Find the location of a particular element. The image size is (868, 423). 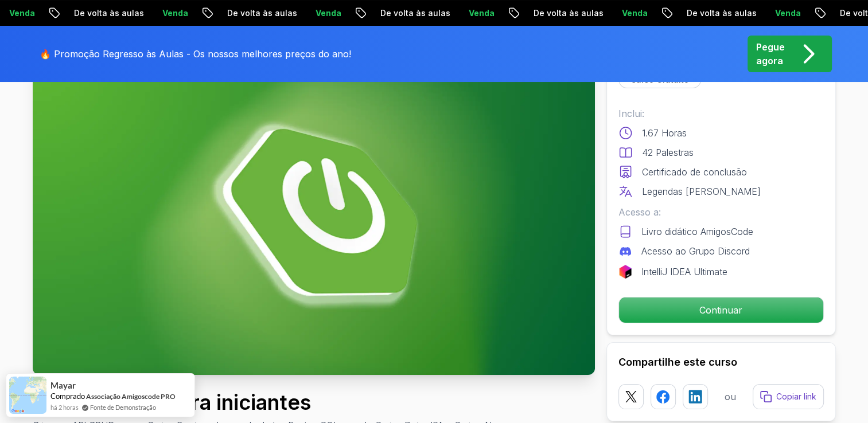

p: IntelliJ IDEA Ultimate is located at coordinates (684, 272).